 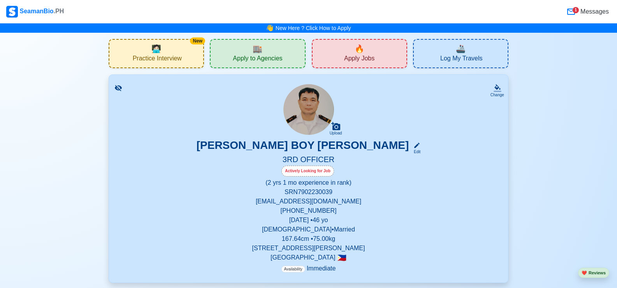 I want to click on span: new, so click(x=359, y=49).